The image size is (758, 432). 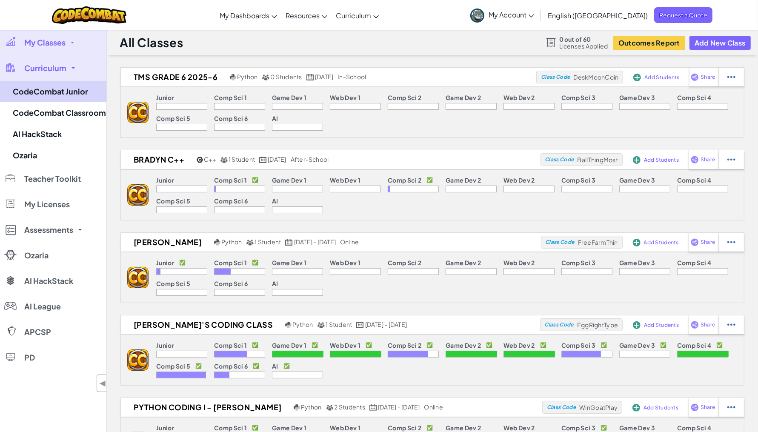 I want to click on span: Curriculum, so click(x=353, y=15).